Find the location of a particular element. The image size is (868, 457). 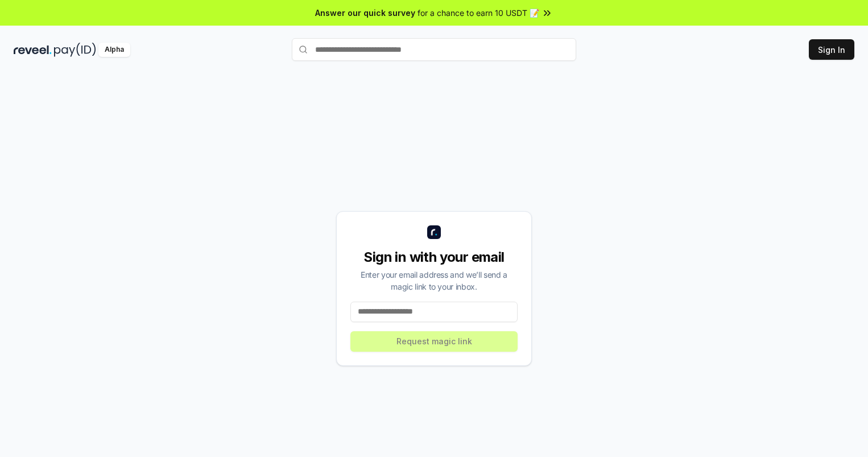

span: for a chance to earn 10 USDT 📝 is located at coordinates (478, 13).